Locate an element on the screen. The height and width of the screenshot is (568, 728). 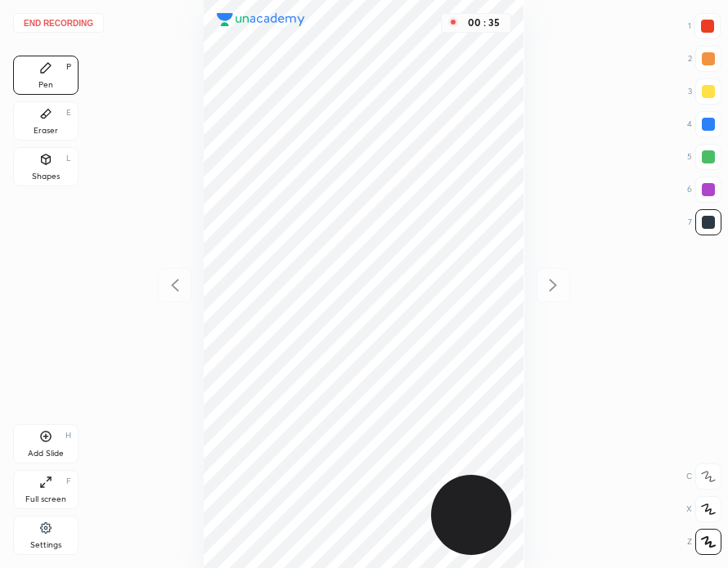
div: Shapes is located at coordinates (46, 176).